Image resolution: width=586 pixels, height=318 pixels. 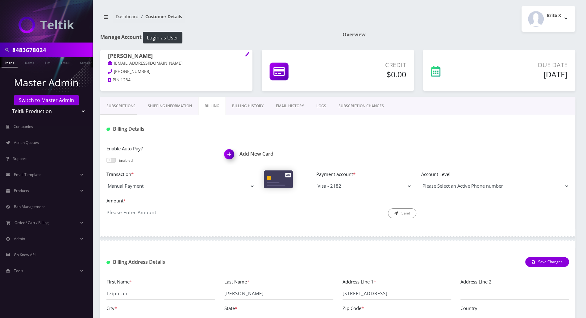 I want to click on span: Products, so click(x=21, y=191).